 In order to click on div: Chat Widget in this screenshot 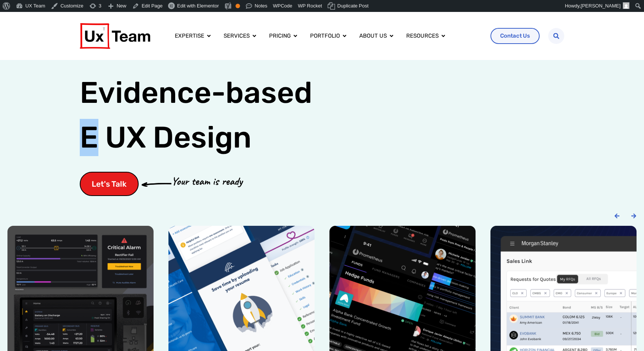, I will do `click(625, 333)`.